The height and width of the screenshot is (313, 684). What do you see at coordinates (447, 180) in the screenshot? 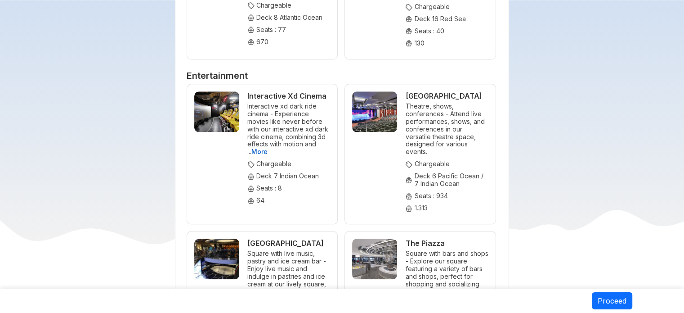
I see `p: Deck 6 Pacific Ocean / 7 Indian Ocean` at bounding box center [447, 180].